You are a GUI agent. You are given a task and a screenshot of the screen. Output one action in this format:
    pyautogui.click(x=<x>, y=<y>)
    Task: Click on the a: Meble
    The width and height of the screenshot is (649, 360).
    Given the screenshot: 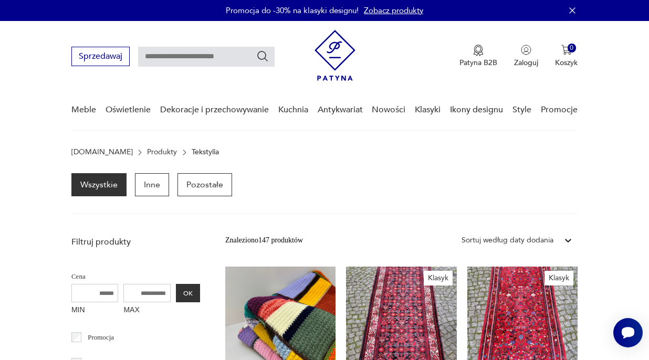 What is the action you would take?
    pyautogui.click(x=83, y=110)
    